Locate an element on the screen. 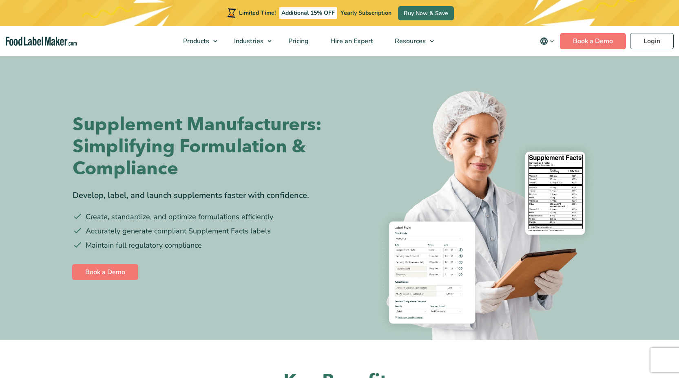 The height and width of the screenshot is (378, 679). span: Limited Time! is located at coordinates (257, 13).